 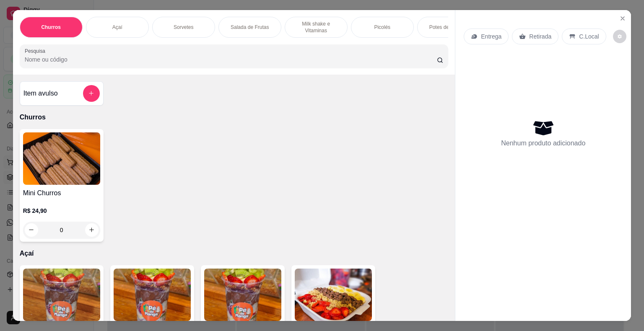 What do you see at coordinates (40, 94) in the screenshot?
I see `h4: Item avulso` at bounding box center [40, 94].